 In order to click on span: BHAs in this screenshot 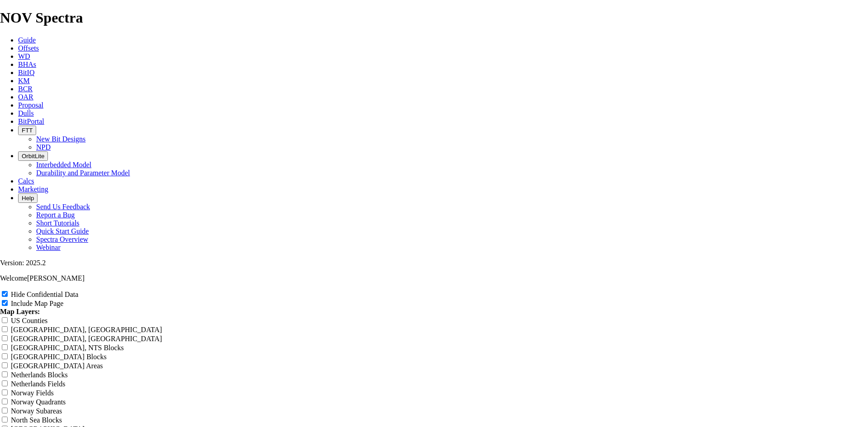, I will do `click(27, 64)`.